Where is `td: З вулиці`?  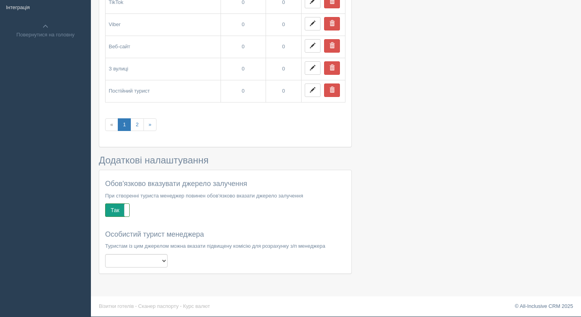
td: З вулиці is located at coordinates (163, 69).